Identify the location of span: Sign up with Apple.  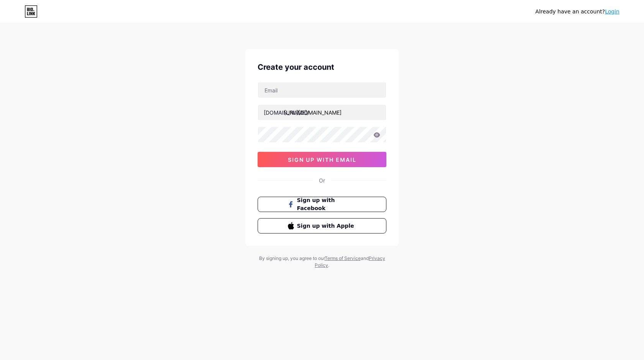
(327, 225).